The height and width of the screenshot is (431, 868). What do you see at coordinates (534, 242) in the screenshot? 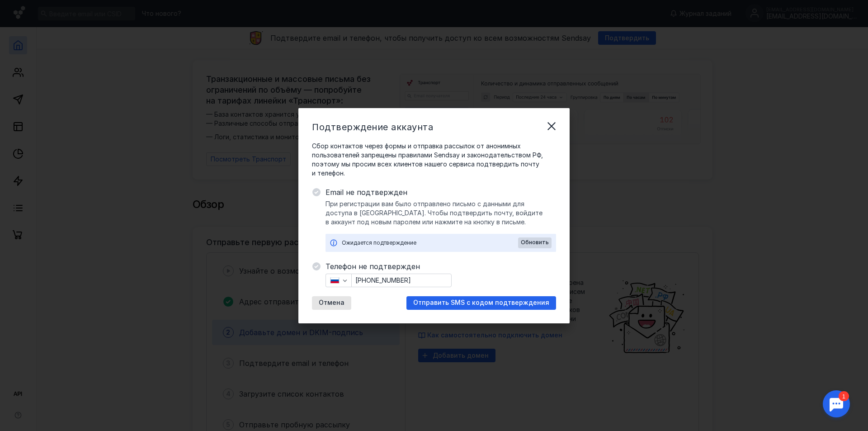
I see `button: Обновить` at bounding box center [534, 242].